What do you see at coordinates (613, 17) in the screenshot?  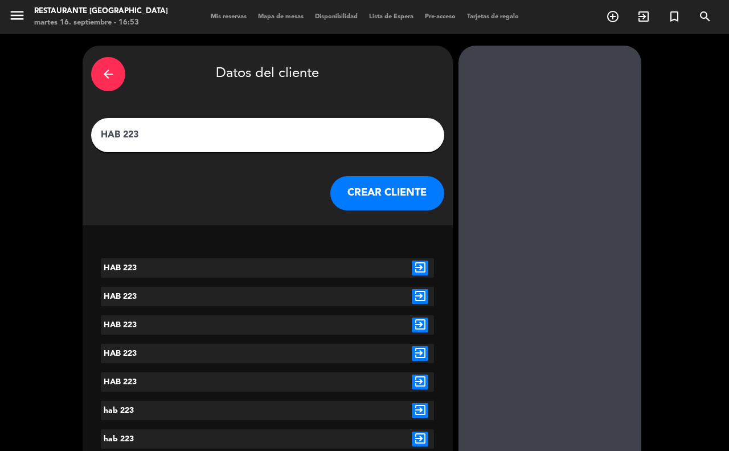 I see `i: add_circle_outline` at bounding box center [613, 17].